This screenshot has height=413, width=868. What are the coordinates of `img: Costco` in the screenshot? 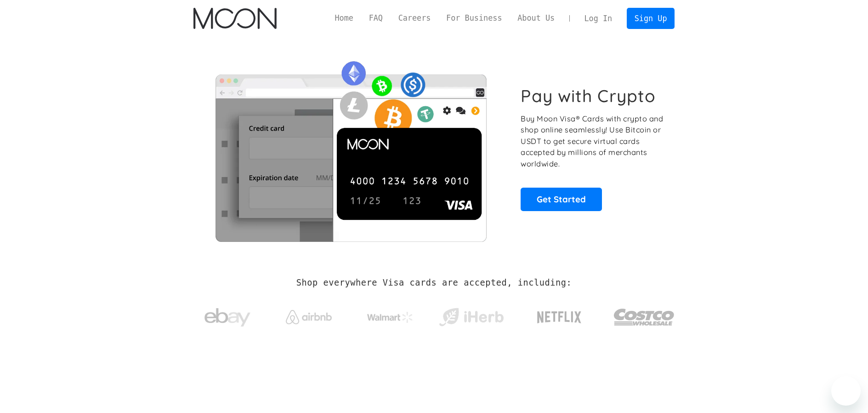 It's located at (644, 317).